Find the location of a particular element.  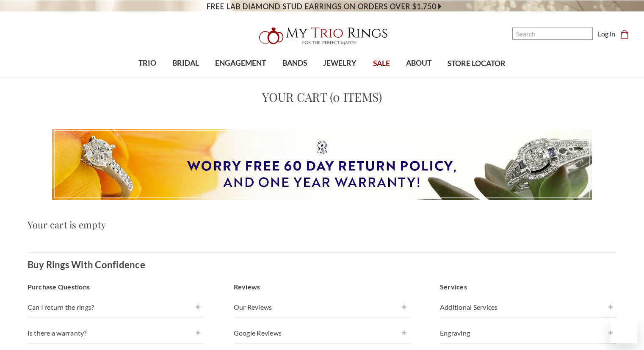

span: STORE LOCATOR is located at coordinates (476, 64).